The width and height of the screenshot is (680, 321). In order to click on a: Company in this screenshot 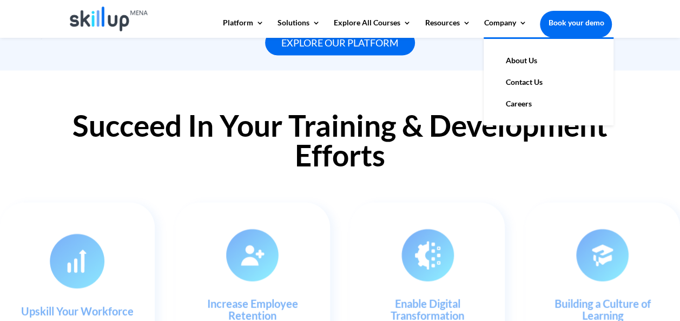, I will do `click(505, 28)`.